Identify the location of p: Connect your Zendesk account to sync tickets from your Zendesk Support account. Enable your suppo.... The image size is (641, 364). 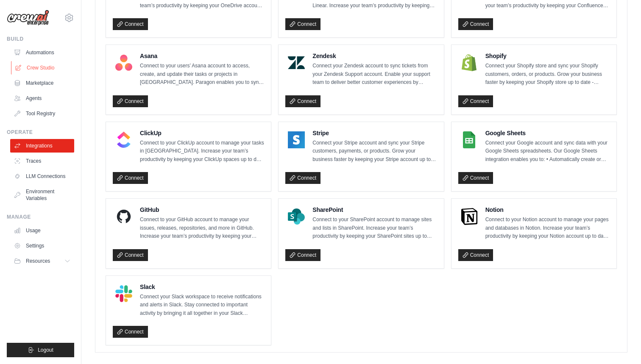
(375, 75).